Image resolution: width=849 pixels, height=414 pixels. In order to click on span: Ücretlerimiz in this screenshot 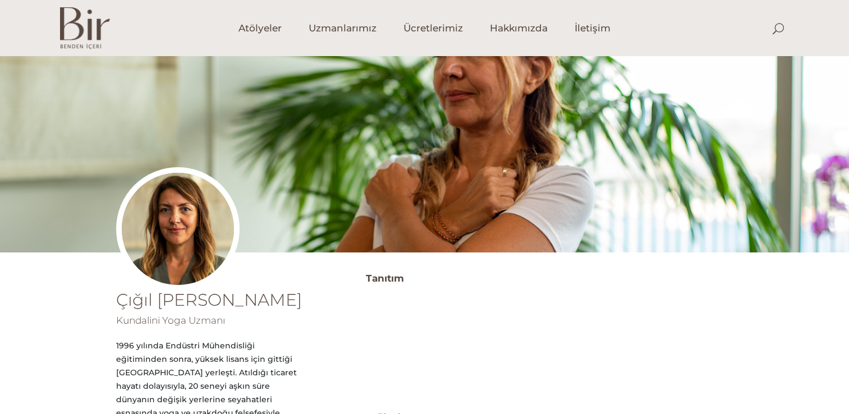, I will do `click(433, 28)`.